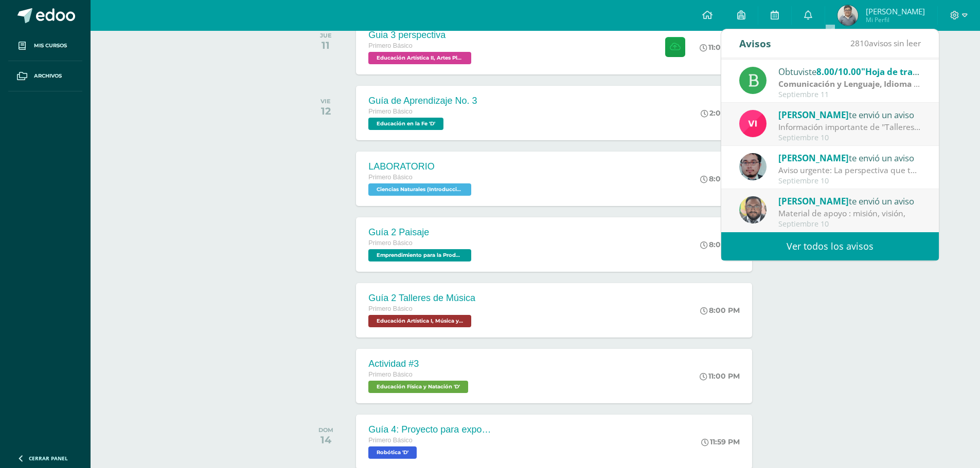 The height and width of the screenshot is (468, 980). What do you see at coordinates (419, 321) in the screenshot?
I see `span: Educación Artística I, Música y Danza 'D'` at bounding box center [419, 321].